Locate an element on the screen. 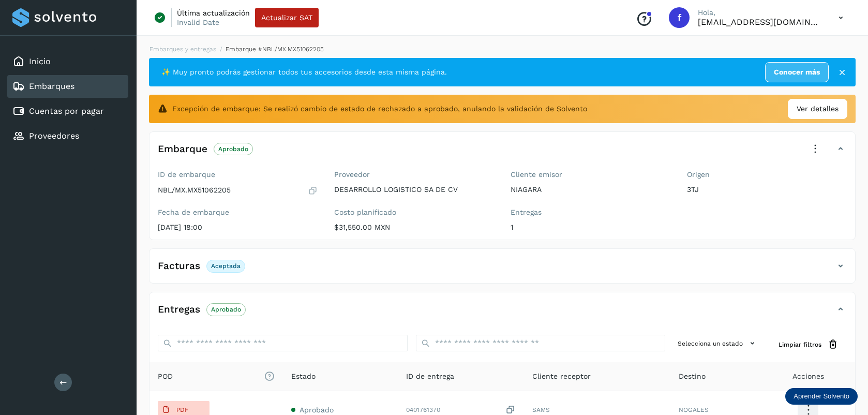 Image resolution: width=868 pixels, height=415 pixels. p: $31,550.00 MXN is located at coordinates (414, 227).